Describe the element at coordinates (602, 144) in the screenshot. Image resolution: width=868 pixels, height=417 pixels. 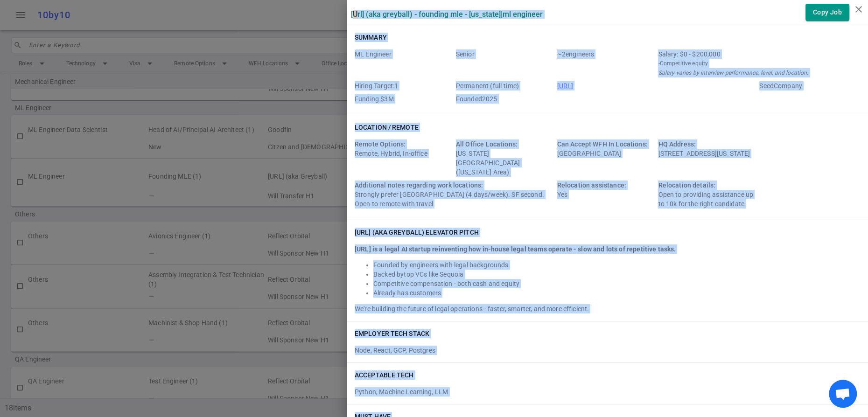
I see `span: Can Accept WFH In Locations:` at that location.